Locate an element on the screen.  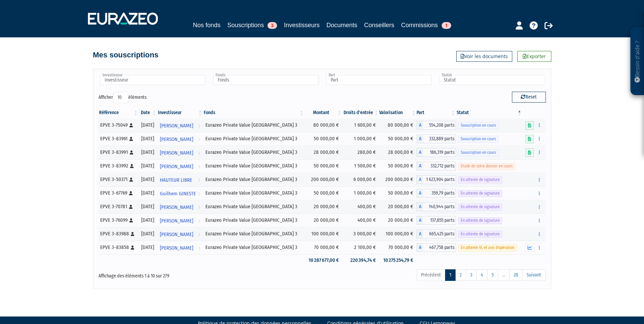
td: 1 500,00 € is located at coordinates (361, 166).